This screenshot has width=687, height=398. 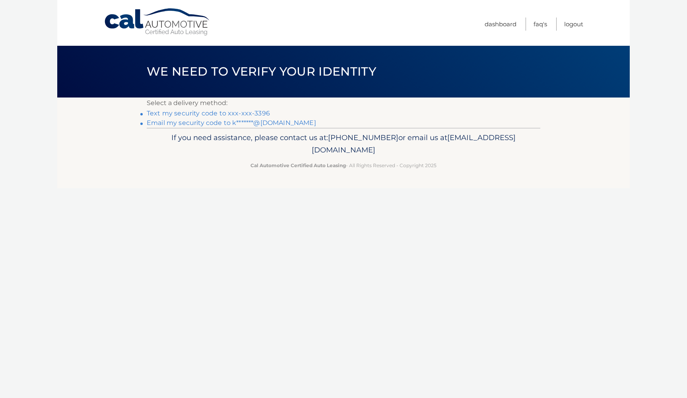 I want to click on span: We need to verify your identity, so click(x=261, y=71).